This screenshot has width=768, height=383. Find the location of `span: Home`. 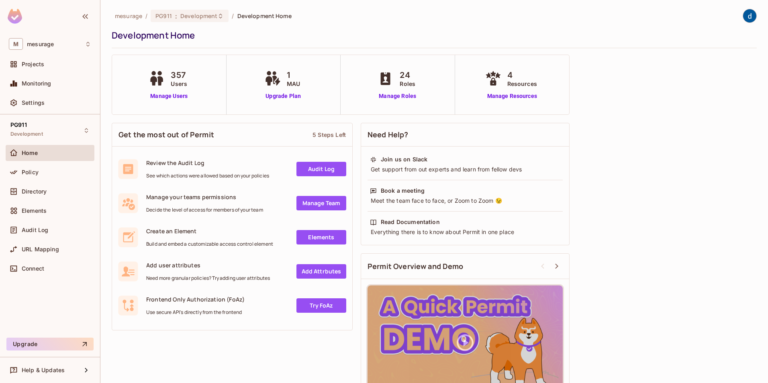

span: Home is located at coordinates (30, 153).